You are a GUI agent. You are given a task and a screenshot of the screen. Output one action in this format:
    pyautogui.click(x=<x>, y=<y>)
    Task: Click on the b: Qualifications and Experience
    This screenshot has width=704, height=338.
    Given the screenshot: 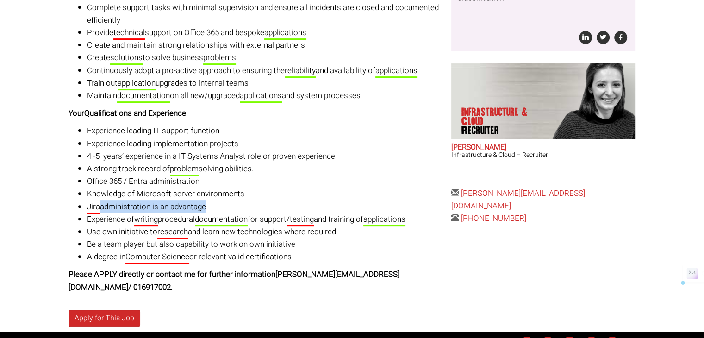 What is the action you would take?
    pyautogui.click(x=135, y=113)
    